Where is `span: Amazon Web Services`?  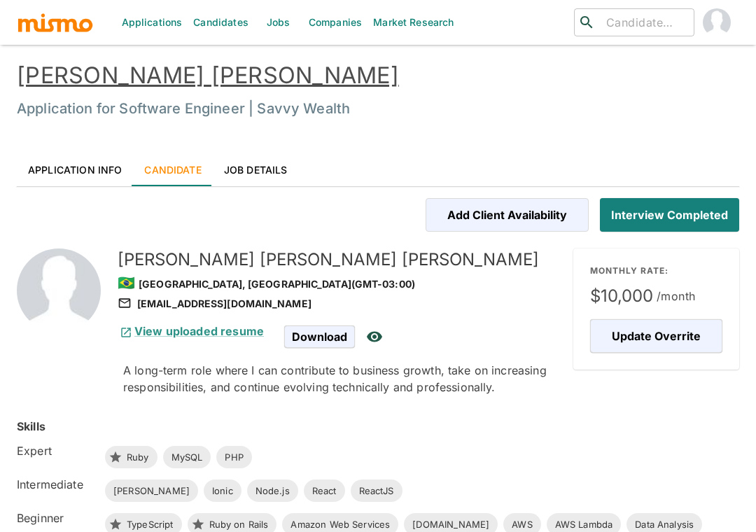
span: Amazon Web Services is located at coordinates (341, 525).